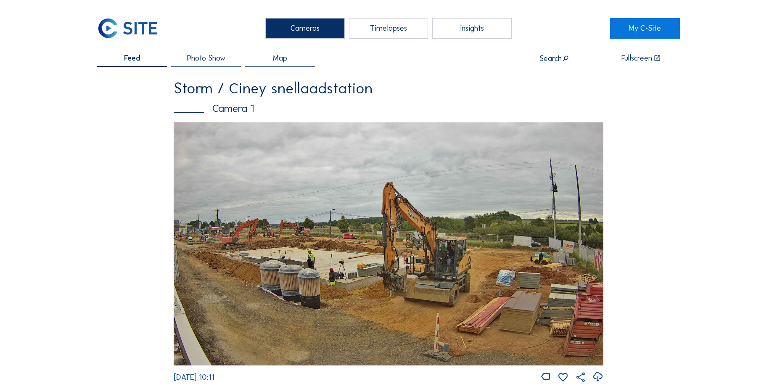 The height and width of the screenshot is (389, 777). What do you see at coordinates (389, 244) in the screenshot?
I see `img: Image` at bounding box center [389, 244].